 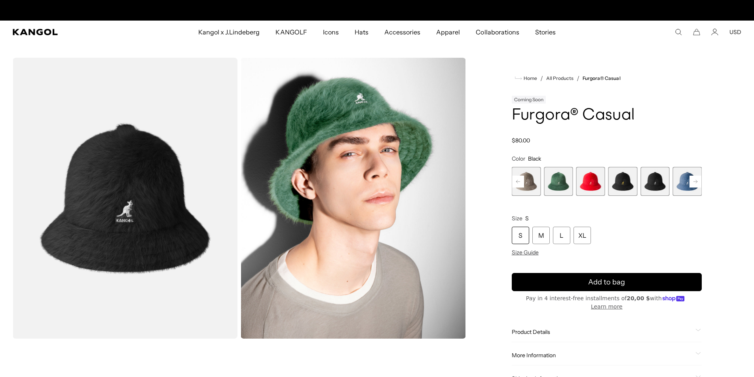 I want to click on span: More Information, so click(x=602, y=355).